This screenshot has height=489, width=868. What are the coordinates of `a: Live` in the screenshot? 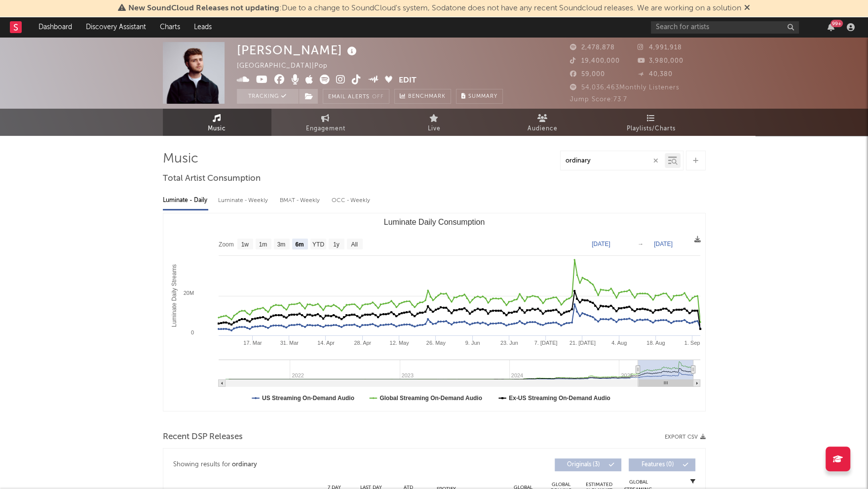 It's located at (434, 122).